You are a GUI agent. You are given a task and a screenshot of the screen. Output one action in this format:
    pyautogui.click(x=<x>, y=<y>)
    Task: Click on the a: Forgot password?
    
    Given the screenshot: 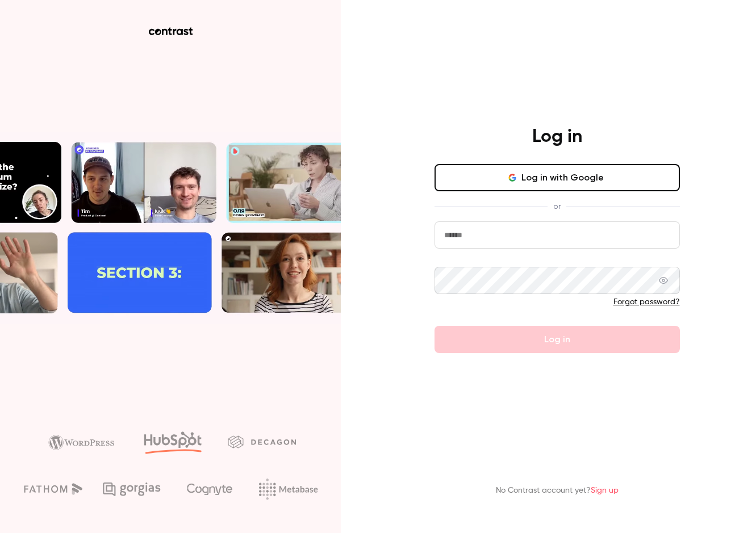 What is the action you would take?
    pyautogui.click(x=646, y=302)
    